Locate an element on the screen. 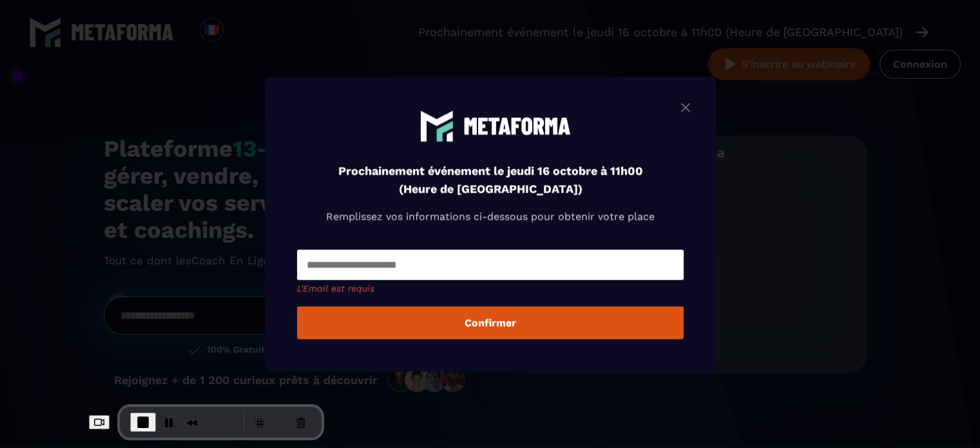 This screenshot has width=980, height=448. span: L'Email est requis is located at coordinates (335, 288).